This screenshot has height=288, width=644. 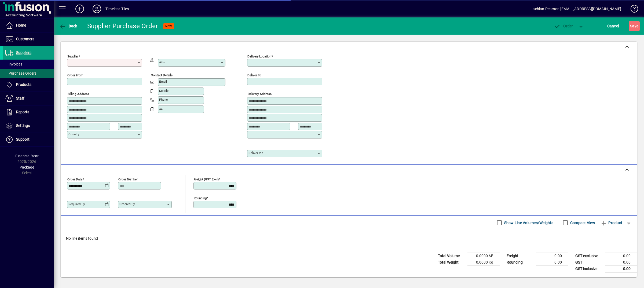 I want to click on span: NEW, so click(x=168, y=26).